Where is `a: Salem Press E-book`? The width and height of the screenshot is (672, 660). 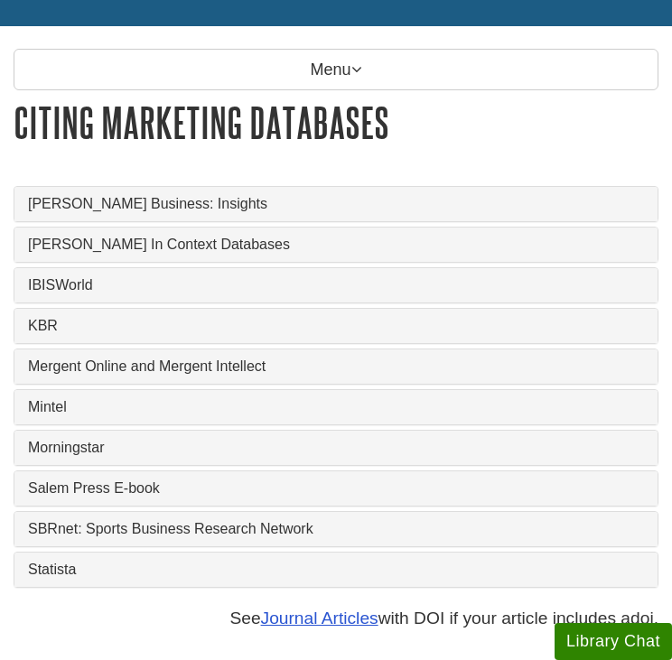 a: Salem Press E-book is located at coordinates (336, 488).